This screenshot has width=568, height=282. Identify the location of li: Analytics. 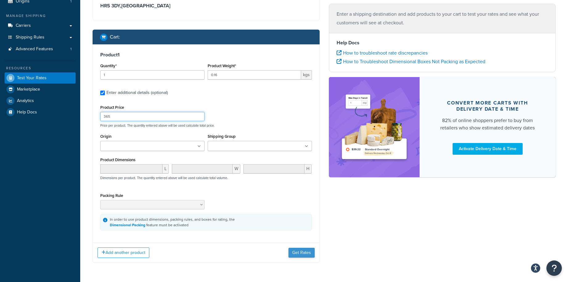
(40, 101).